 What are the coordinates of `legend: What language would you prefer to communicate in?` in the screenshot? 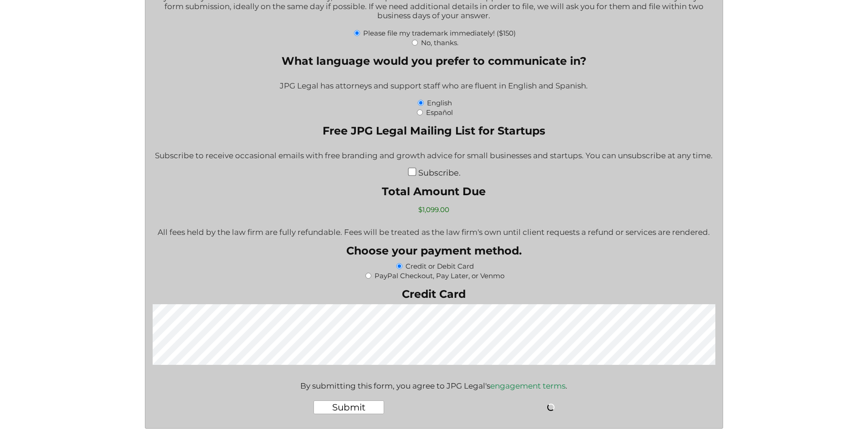 It's located at (434, 61).